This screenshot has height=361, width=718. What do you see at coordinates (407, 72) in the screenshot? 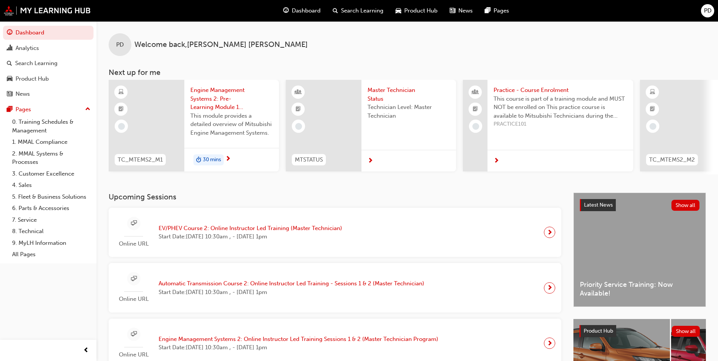
I see `h3: Next up for me` at bounding box center [407, 72].